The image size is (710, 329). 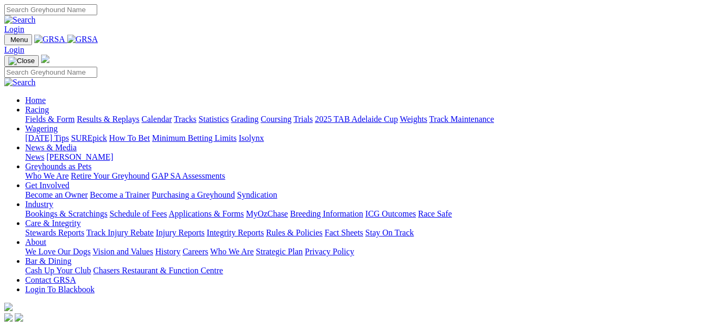 I want to click on a: Statistics, so click(x=214, y=119).